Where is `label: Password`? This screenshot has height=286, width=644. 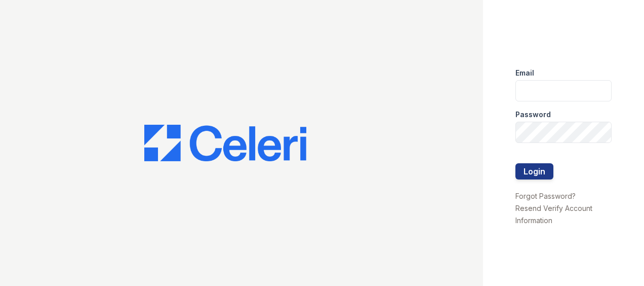 label: Password is located at coordinates (533, 115).